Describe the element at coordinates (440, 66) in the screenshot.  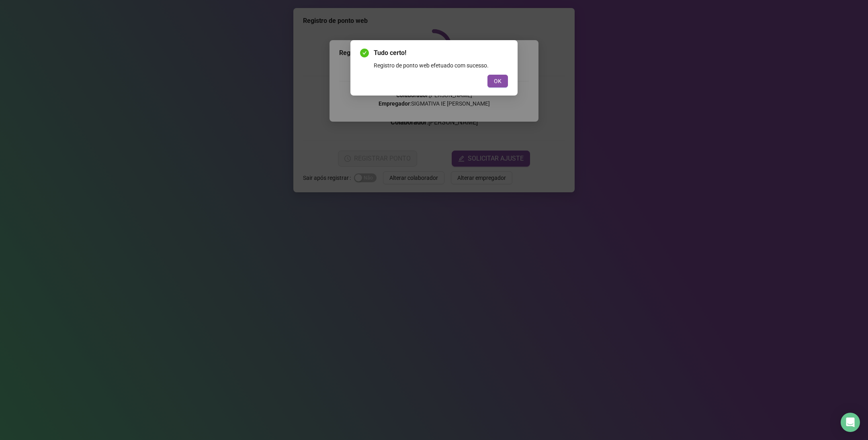
I see `div: Registro de ponto web efetuado com sucesso.` at that location.